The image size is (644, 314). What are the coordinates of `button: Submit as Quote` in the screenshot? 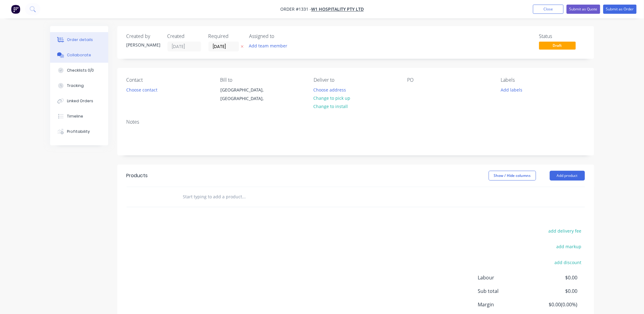 It's located at (583, 9).